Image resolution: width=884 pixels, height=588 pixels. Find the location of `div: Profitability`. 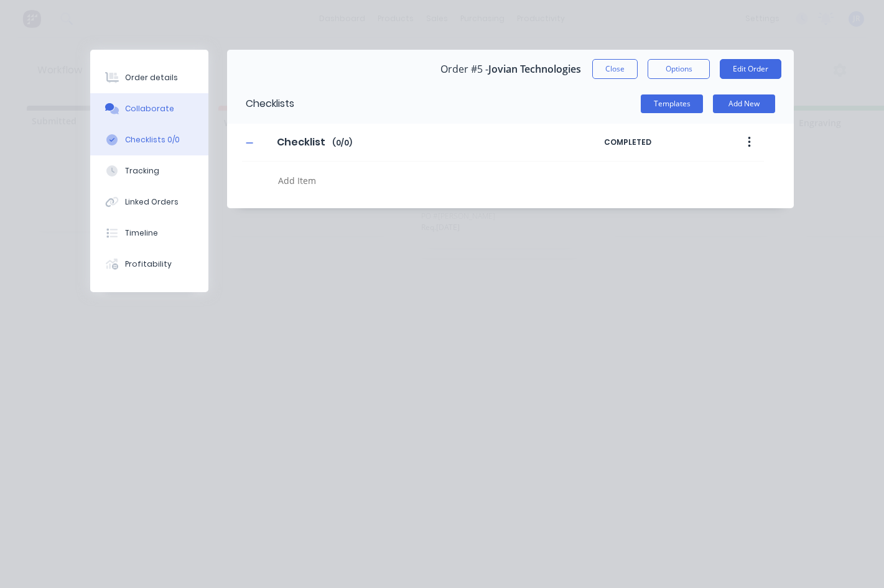

div: Profitability is located at coordinates (148, 264).